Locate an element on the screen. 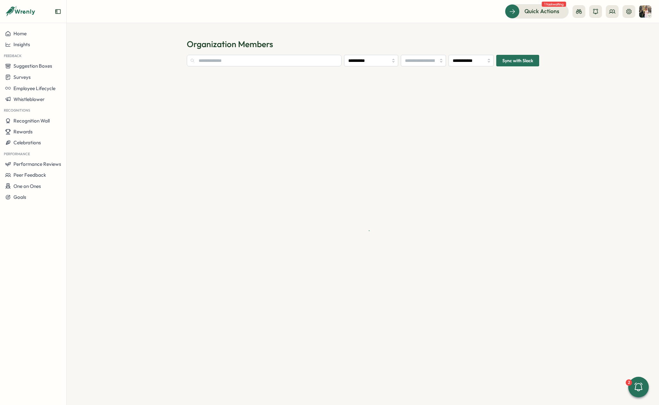 The width and height of the screenshot is (659, 405). span: One on Ones is located at coordinates (27, 186).